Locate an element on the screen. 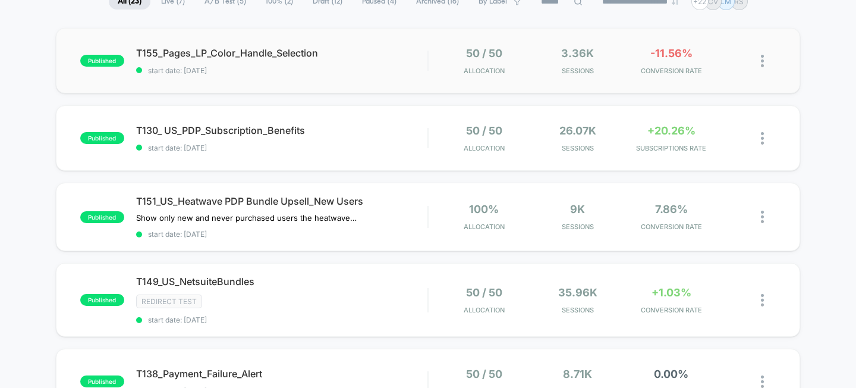  span: SUBSCRIPTIONS RATE is located at coordinates (671, 148).